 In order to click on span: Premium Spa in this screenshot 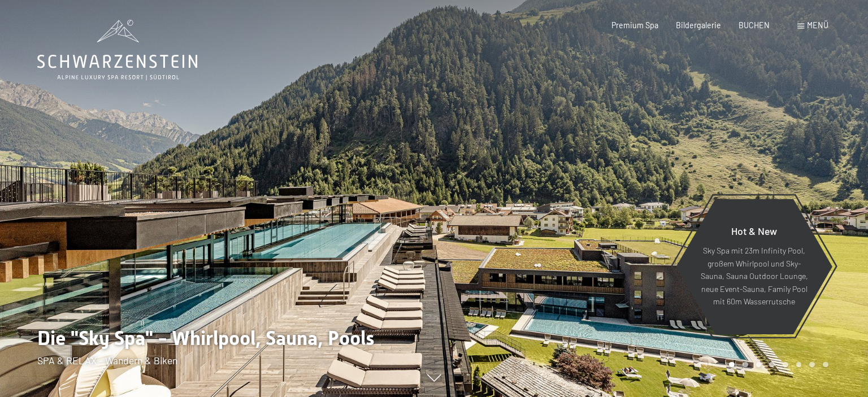, I will do `click(635, 25)`.